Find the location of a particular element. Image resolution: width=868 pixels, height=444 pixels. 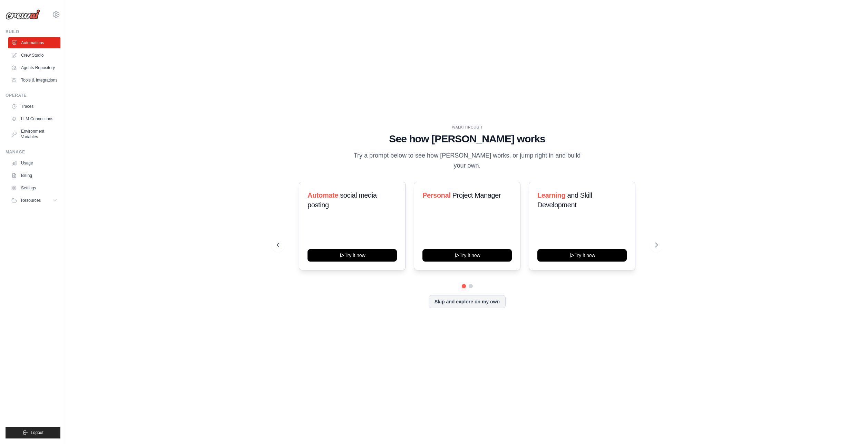

a: Tools & Integrations is located at coordinates (34, 80).